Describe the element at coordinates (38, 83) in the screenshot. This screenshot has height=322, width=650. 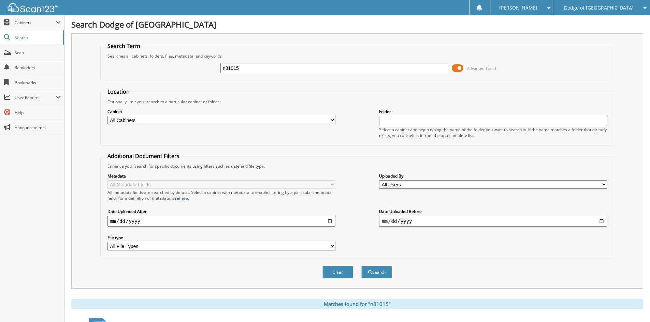
I see `span: Bookmarks` at that location.